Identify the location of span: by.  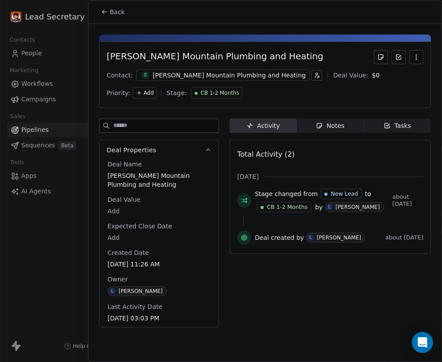
(318, 207).